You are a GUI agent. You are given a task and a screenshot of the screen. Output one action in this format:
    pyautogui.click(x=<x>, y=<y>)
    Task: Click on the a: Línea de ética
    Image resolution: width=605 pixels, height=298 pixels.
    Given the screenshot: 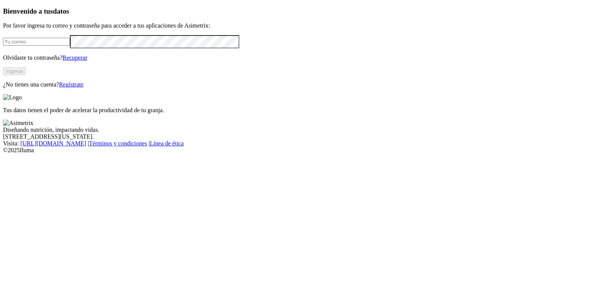 What is the action you would take?
    pyautogui.click(x=167, y=143)
    